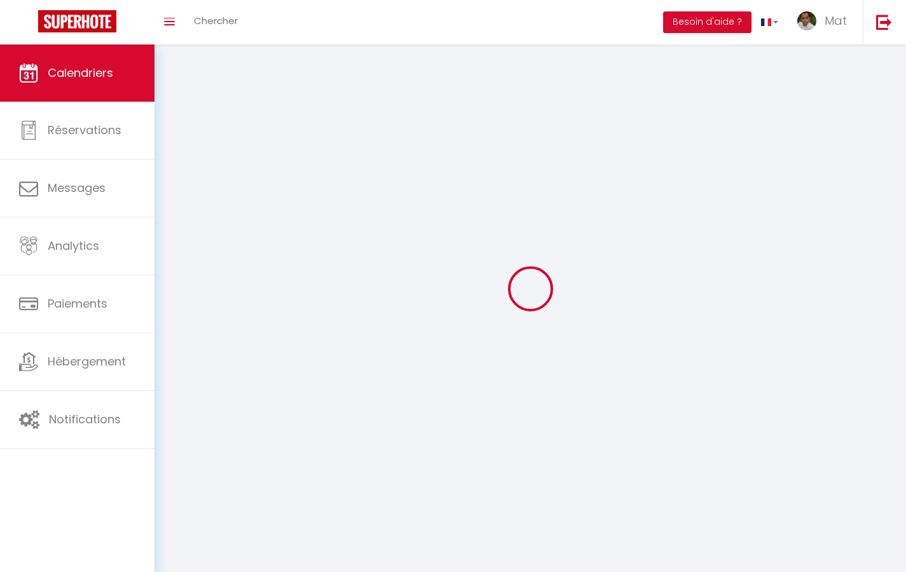  What do you see at coordinates (884, 22) in the screenshot?
I see `img: logout` at bounding box center [884, 22].